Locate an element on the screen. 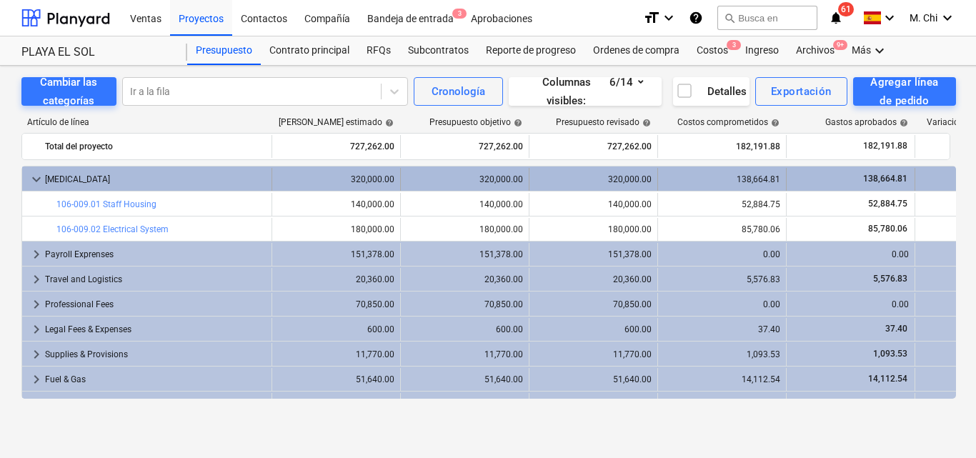 The image size is (976, 458). span: keyboard_arrow_down is located at coordinates (36, 179).